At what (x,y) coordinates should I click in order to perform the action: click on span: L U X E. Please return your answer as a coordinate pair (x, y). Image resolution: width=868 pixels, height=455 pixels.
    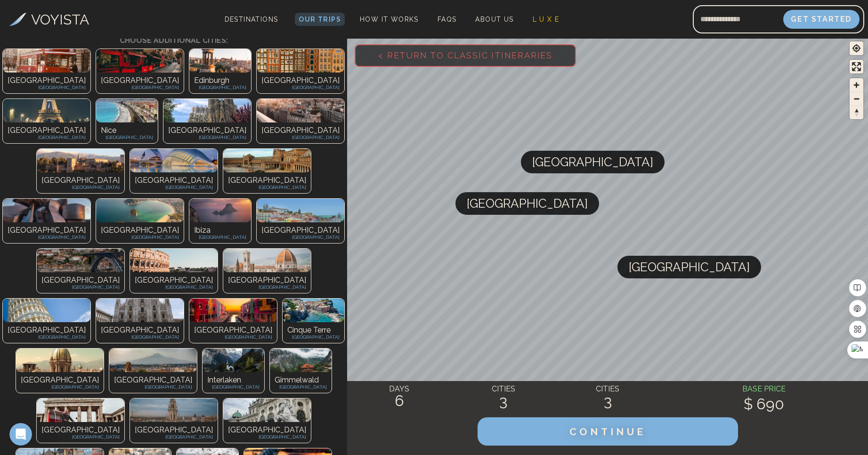
    Looking at the image, I should click on (546, 20).